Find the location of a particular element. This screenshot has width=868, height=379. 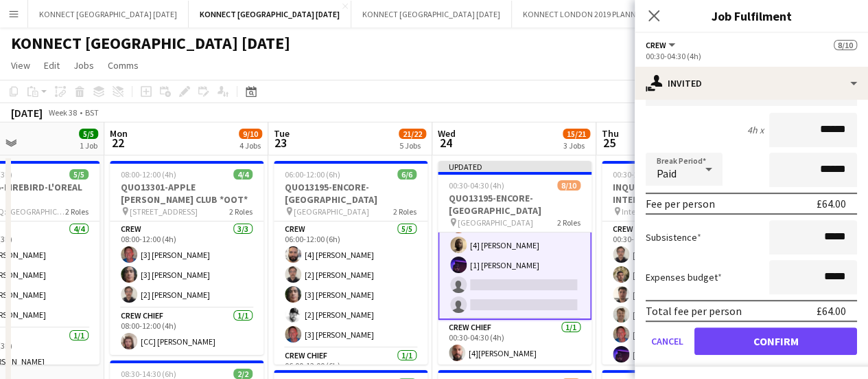

button: Cancel is located at coordinates (667, 341).